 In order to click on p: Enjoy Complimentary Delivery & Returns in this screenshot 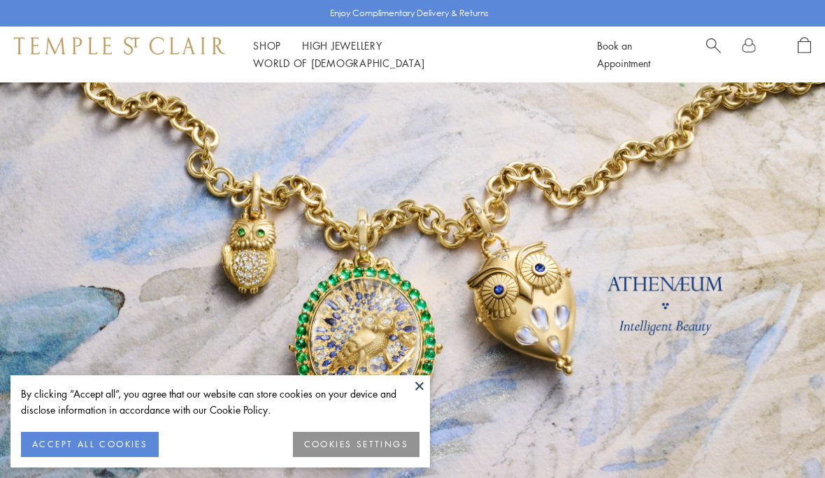, I will do `click(409, 13)`.